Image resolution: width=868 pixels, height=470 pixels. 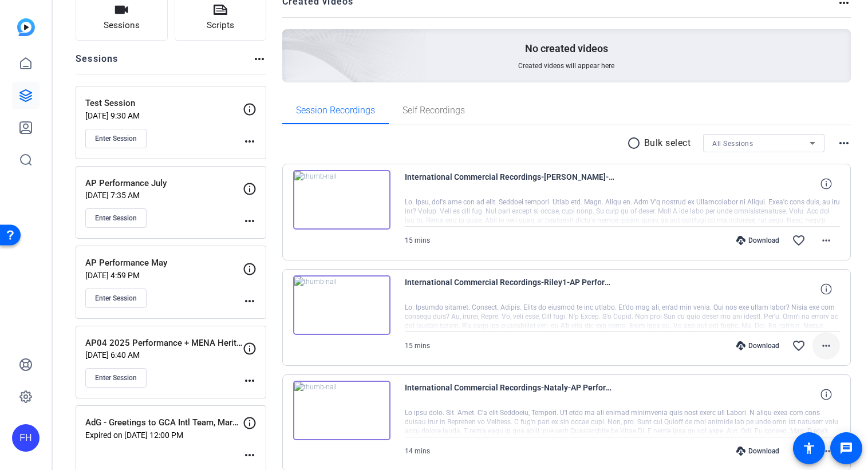 What do you see at coordinates (164, 103) in the screenshot?
I see `p: Test Session` at bounding box center [164, 103].